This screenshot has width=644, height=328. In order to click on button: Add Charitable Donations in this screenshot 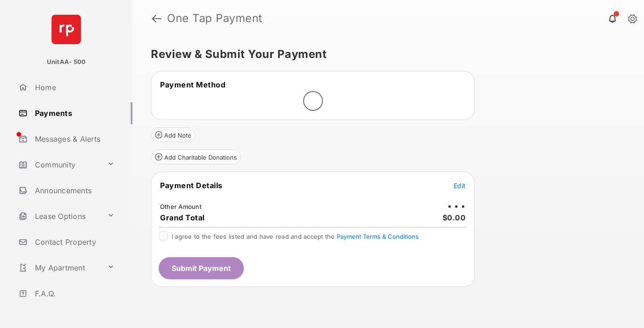, I will do `click(196, 157)`.